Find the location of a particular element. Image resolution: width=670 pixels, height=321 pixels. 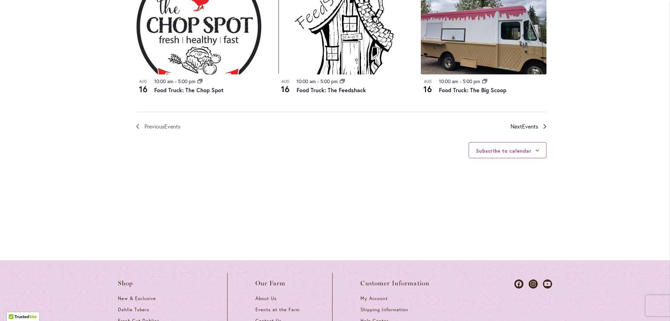

a: Food Truck: The Big Scoop is located at coordinates (472, 90).